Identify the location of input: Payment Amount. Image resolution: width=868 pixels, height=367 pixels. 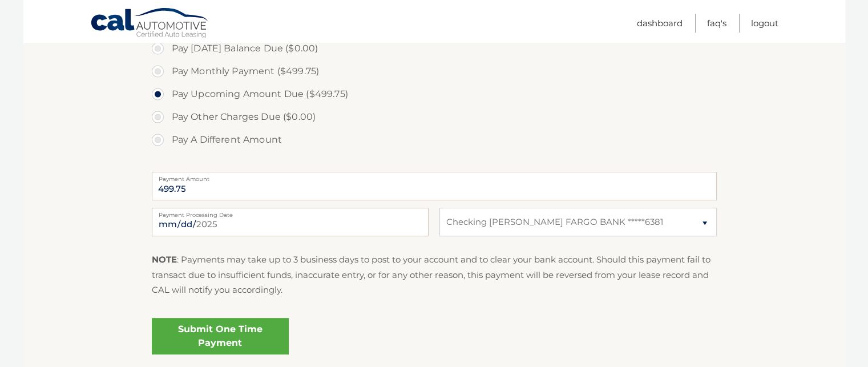
(435, 186).